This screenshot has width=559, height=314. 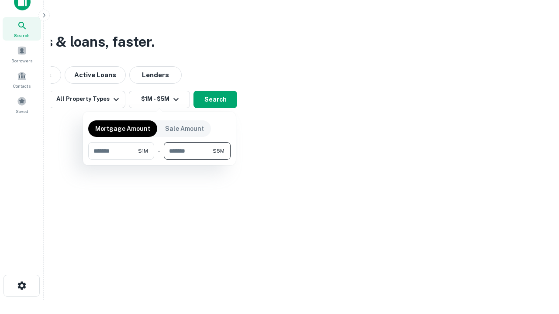 I want to click on div: Chat Widget, so click(x=537, y=266).